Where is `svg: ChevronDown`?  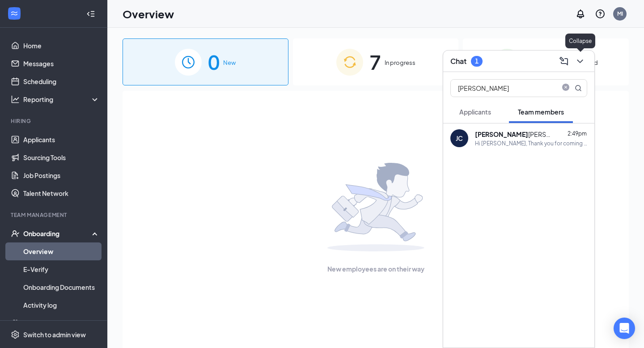 svg: ChevronDown is located at coordinates (580, 62).